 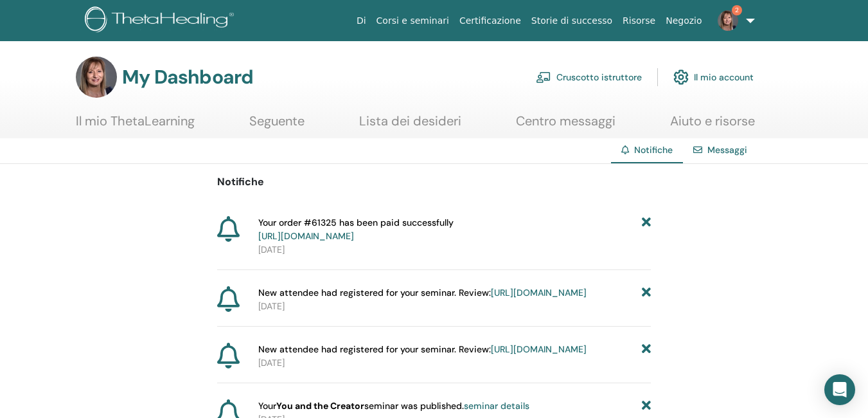 What do you see at coordinates (565, 125) in the screenshot?
I see `a: Centro messaggi` at bounding box center [565, 125].